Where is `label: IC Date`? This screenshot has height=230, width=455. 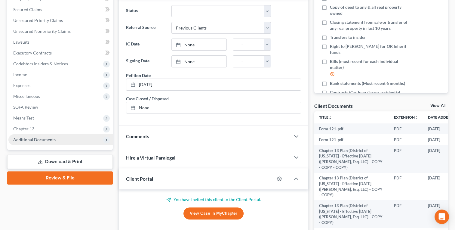 label: IC Date is located at coordinates (145, 44).